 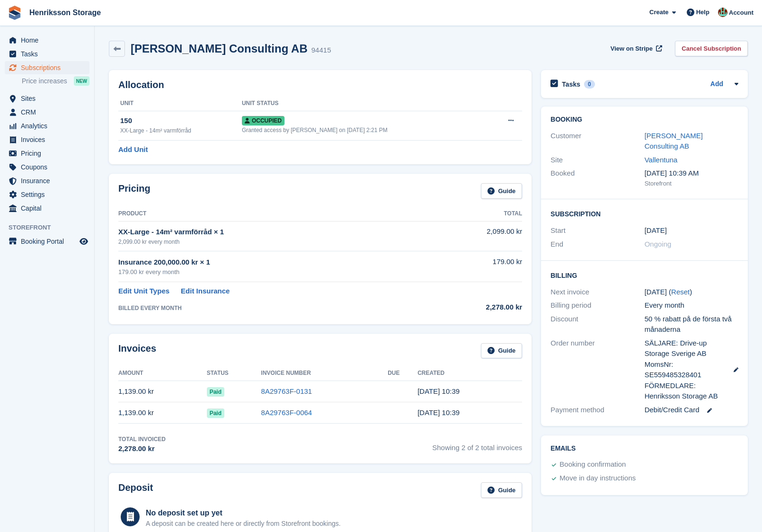 I want to click on div: 2,099.00 kr every month, so click(x=271, y=242).